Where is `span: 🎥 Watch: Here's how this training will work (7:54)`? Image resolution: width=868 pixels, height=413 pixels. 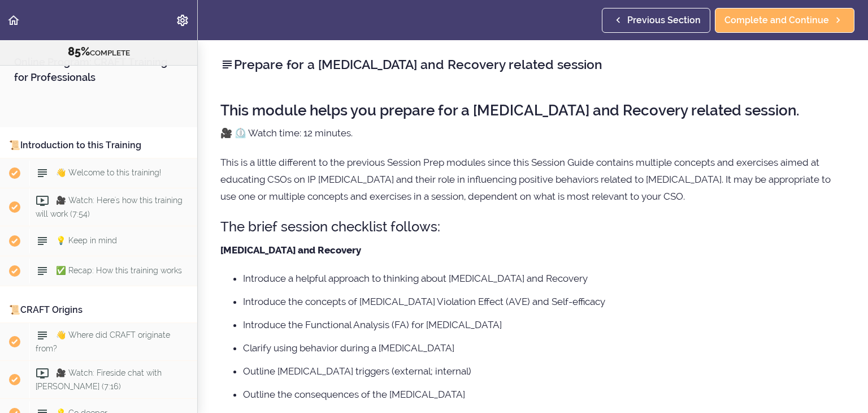
span: 🎥 Watch: Here's how this training will work (7:54) is located at coordinates (109, 207).